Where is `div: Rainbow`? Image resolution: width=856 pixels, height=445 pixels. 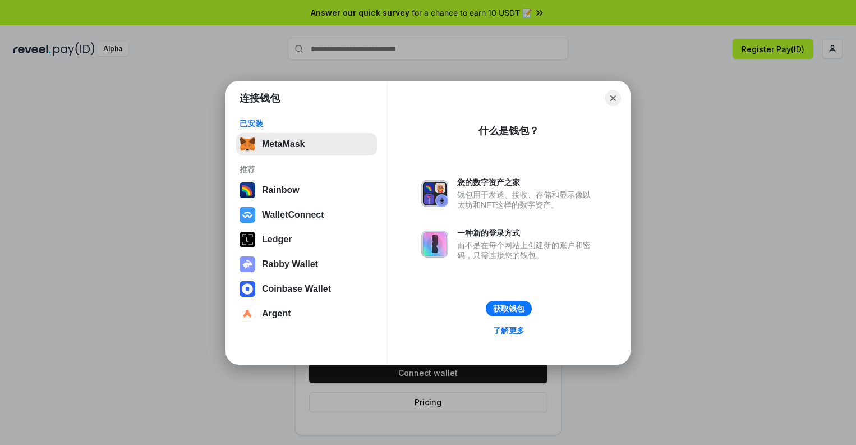
div: Rainbow is located at coordinates (281, 190).